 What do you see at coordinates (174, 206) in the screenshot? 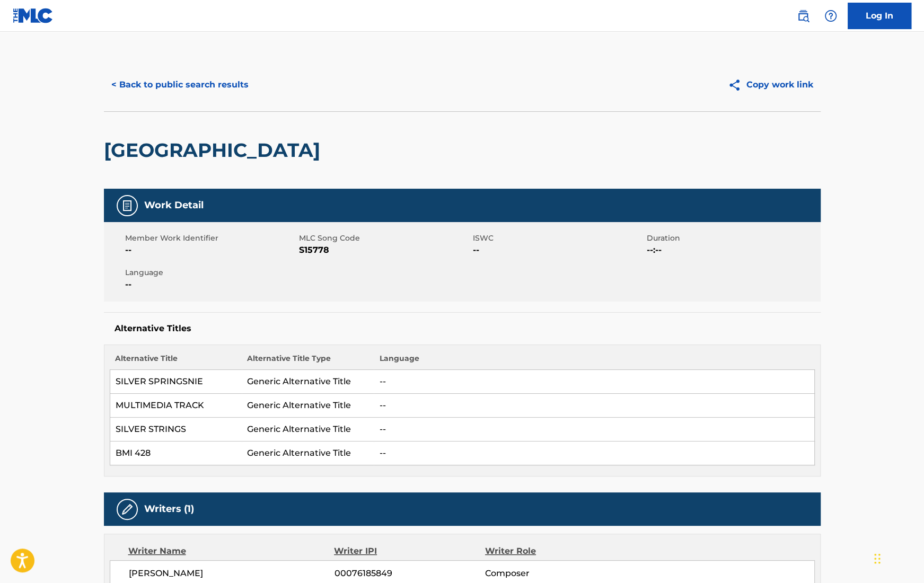
I see `h5: Work Detail` at bounding box center [174, 206].